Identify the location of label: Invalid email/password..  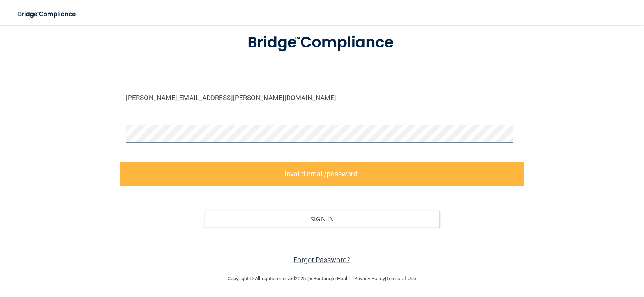
(322, 173).